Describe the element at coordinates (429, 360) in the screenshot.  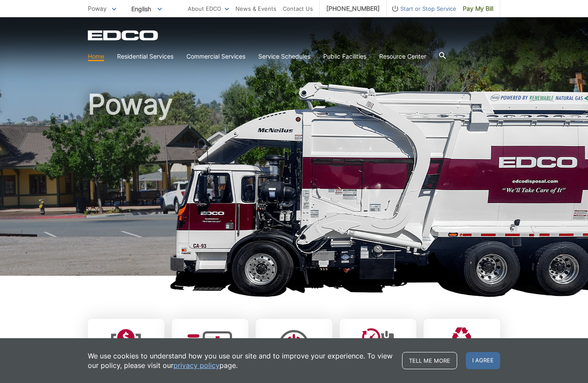
I see `a: Tell me more` at that location.